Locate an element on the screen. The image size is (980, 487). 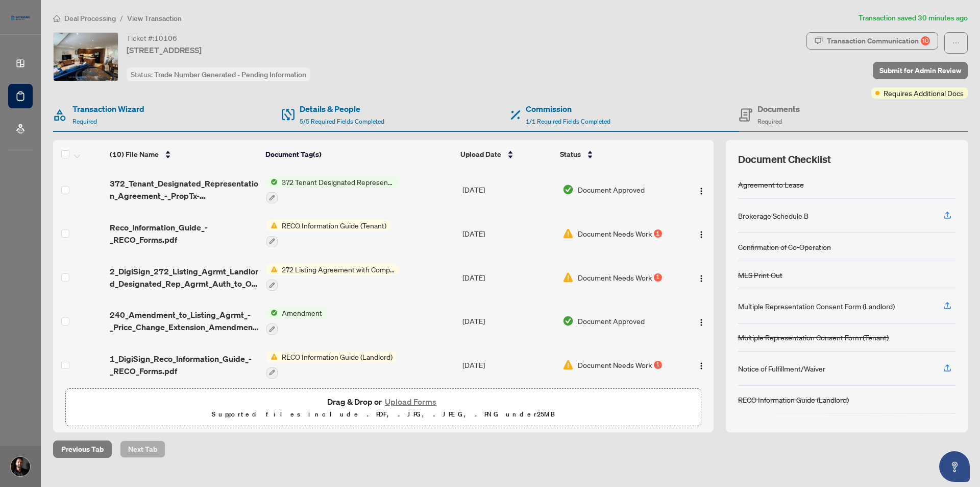
img: Profile Icon is located at coordinates (20, 466).